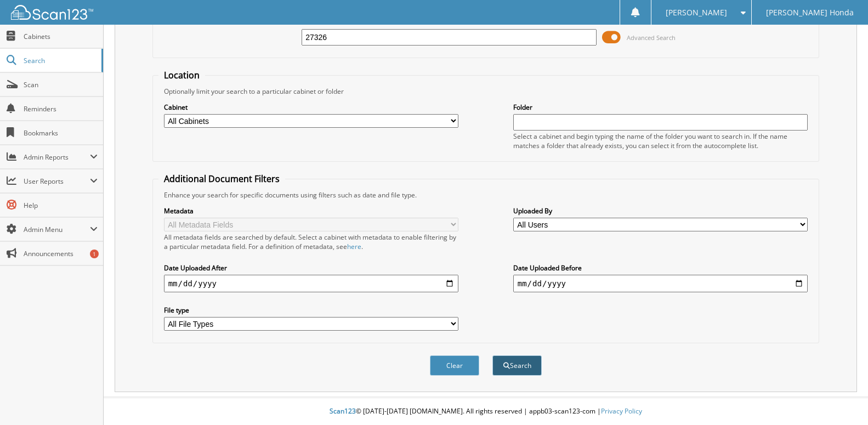 The image size is (868, 425). I want to click on span: Search, so click(60, 60).